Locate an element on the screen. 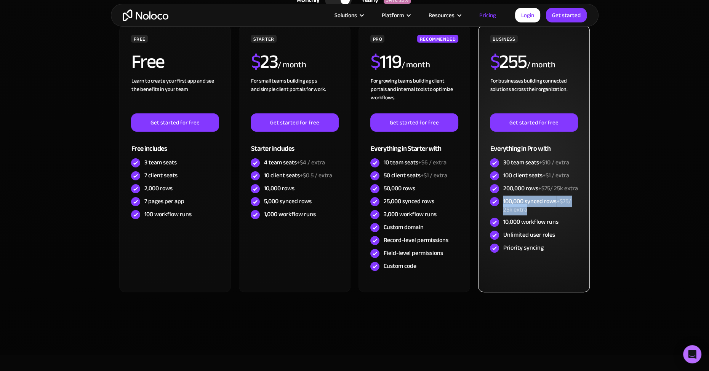 This screenshot has height=371, width=709. div: RECOMMENDED is located at coordinates (437, 39).